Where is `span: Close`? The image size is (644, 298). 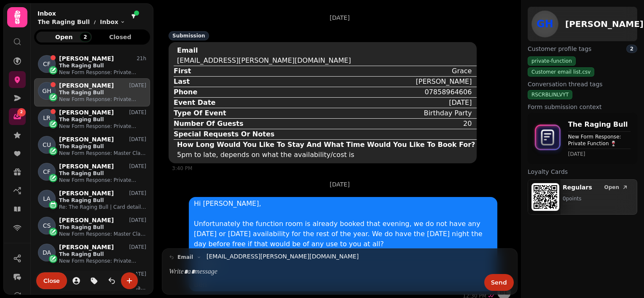 span: Close is located at coordinates (51, 281).